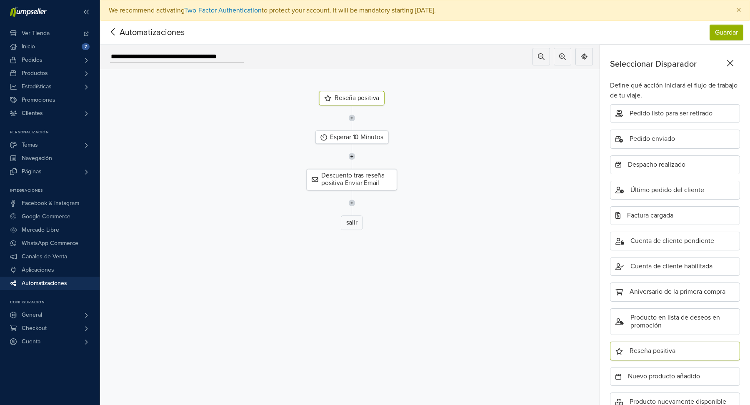 Image resolution: width=750 pixels, height=405 pixels. I want to click on span: Productos, so click(35, 73).